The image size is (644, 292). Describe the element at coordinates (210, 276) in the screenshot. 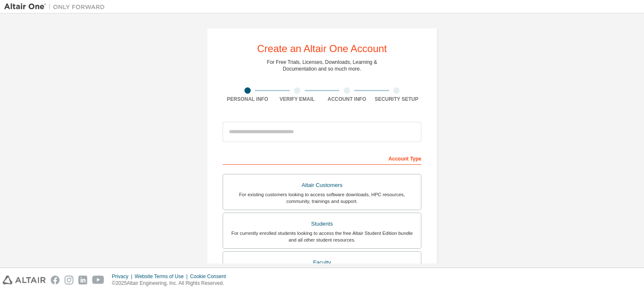

I see `div: Cookie Consent` at that location.